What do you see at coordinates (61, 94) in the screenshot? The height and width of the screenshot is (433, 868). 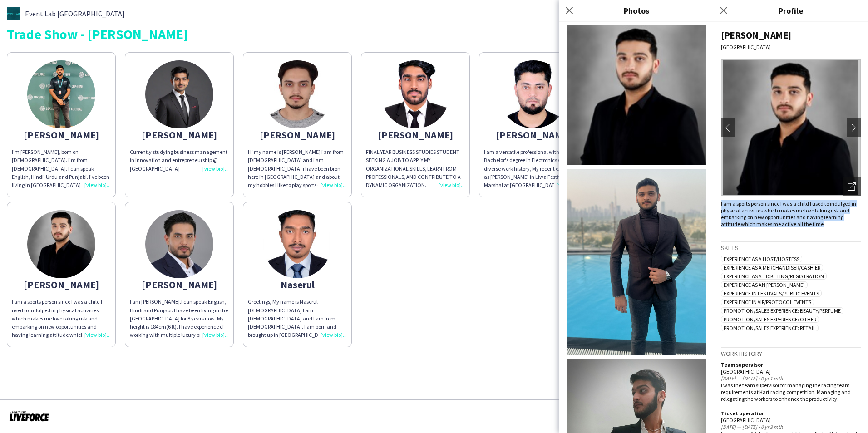 I see `img: thumb-53fe7819-c48a-410f-8fa6-caf9aa3ab175.jpg` at bounding box center [61, 94].